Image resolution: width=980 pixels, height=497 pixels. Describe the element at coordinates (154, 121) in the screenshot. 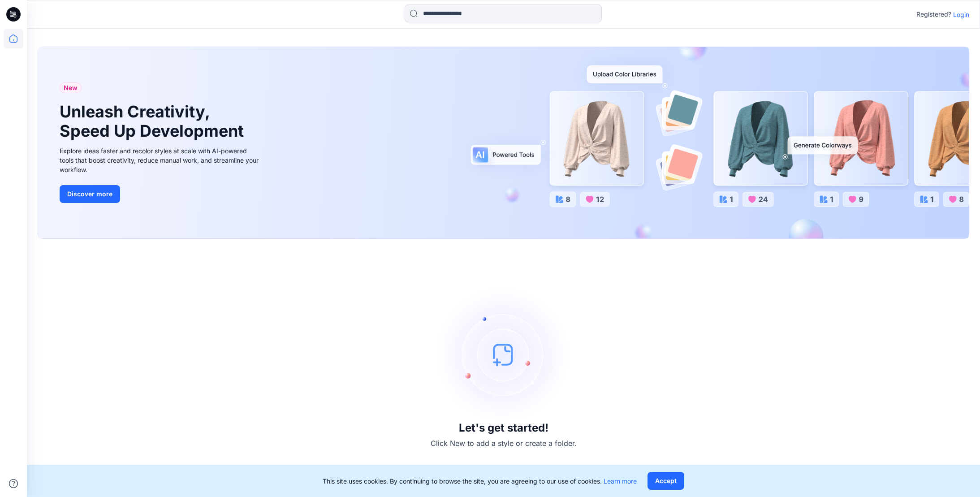

I see `h1: Unleash Creativity, Speed Up Development` at that location.